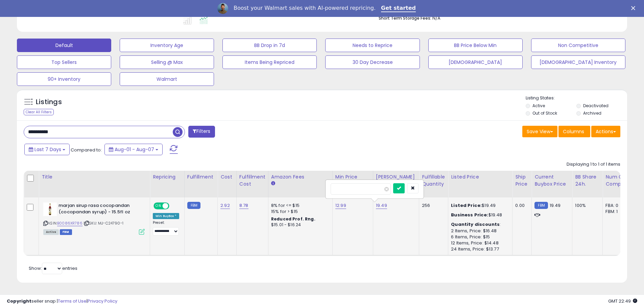  Describe the element at coordinates (299, 205) in the screenshot. I see `div: 8% for <= $15` at that location.